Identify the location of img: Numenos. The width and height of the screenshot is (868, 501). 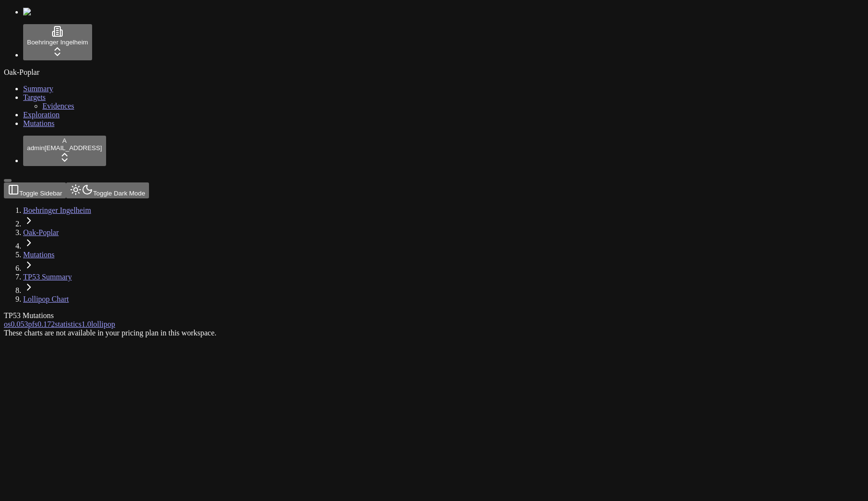
(41, 12).